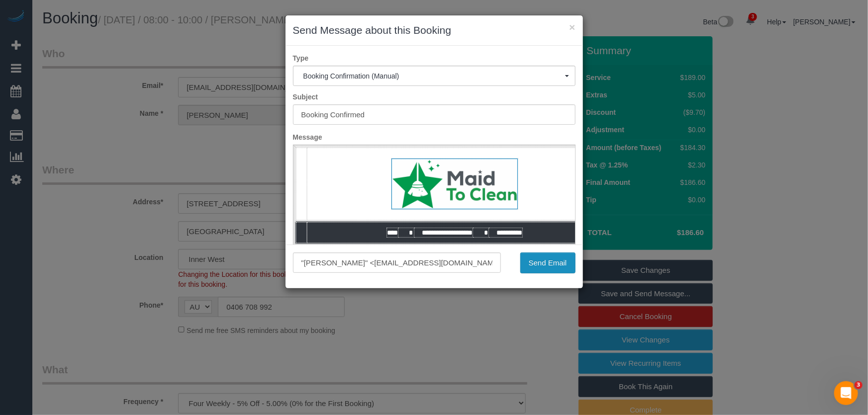  I want to click on input: Subject, so click(434, 114).